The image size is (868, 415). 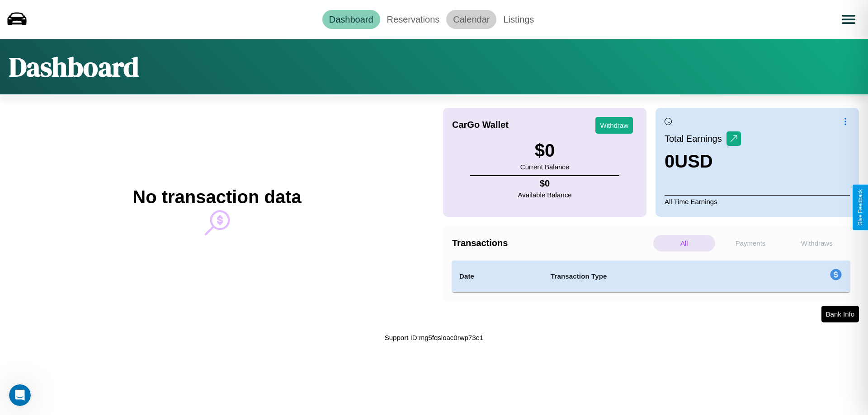 What do you see at coordinates (849, 19) in the screenshot?
I see `button: Open menu` at bounding box center [849, 19].